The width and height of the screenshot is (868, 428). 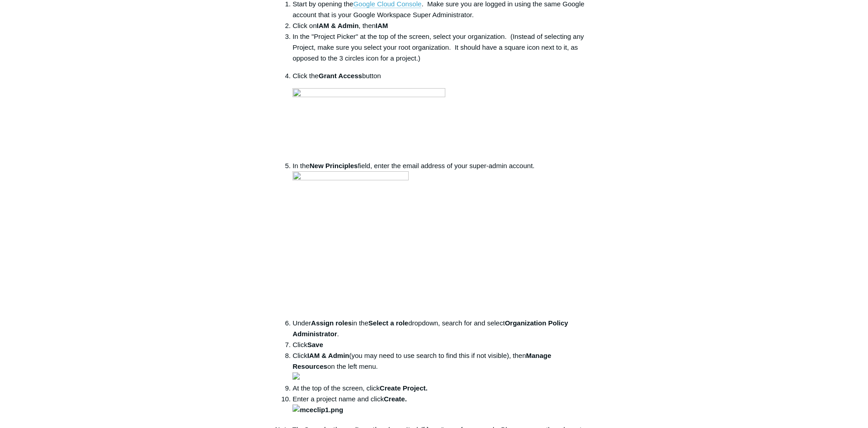 What do you see at coordinates (331, 323) in the screenshot?
I see `strong: Assign roles` at bounding box center [331, 323].